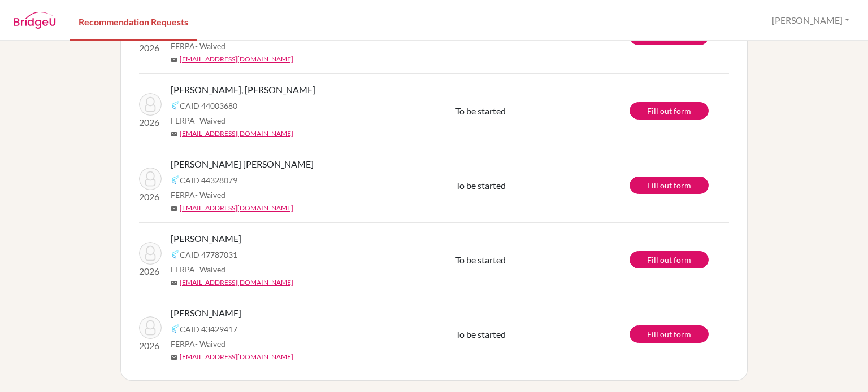 The width and height of the screenshot is (868, 392). Describe the element at coordinates (150, 328) in the screenshot. I see `img: Supplice, Sacha` at that location.